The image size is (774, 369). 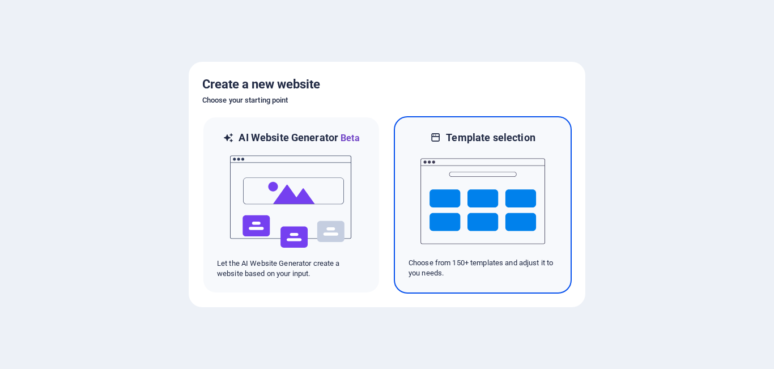 I want to click on h5: Create a new website, so click(x=387, y=84).